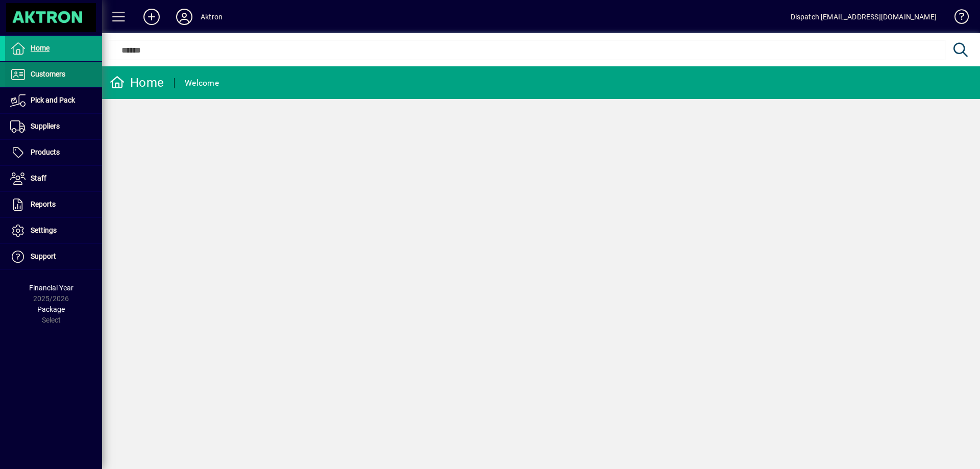  Describe the element at coordinates (184, 17) in the screenshot. I see `button: Profile` at that location.